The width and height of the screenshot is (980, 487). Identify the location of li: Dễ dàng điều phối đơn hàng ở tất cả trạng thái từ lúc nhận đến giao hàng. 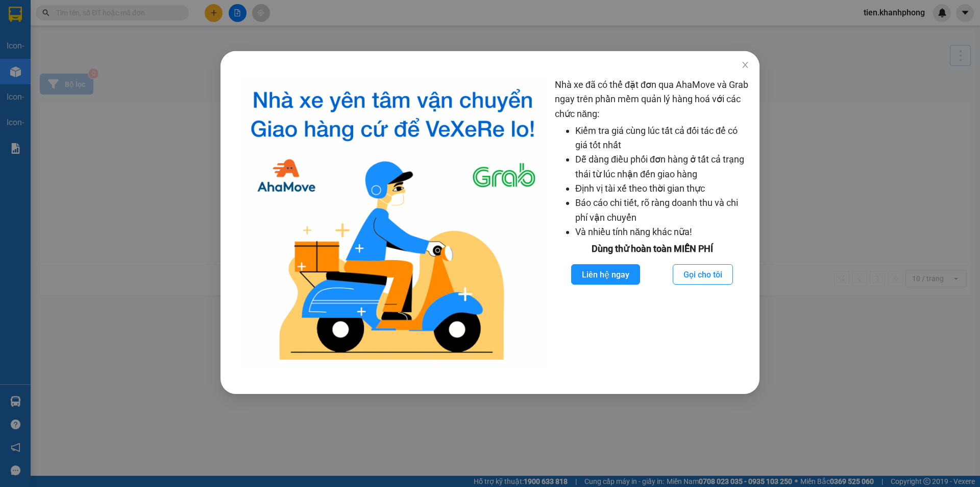
(662, 167).